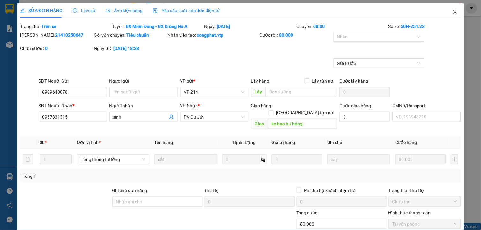  What do you see at coordinates (138, 35) in the screenshot?
I see `b: Tiêu chuẩn` at bounding box center [138, 35].